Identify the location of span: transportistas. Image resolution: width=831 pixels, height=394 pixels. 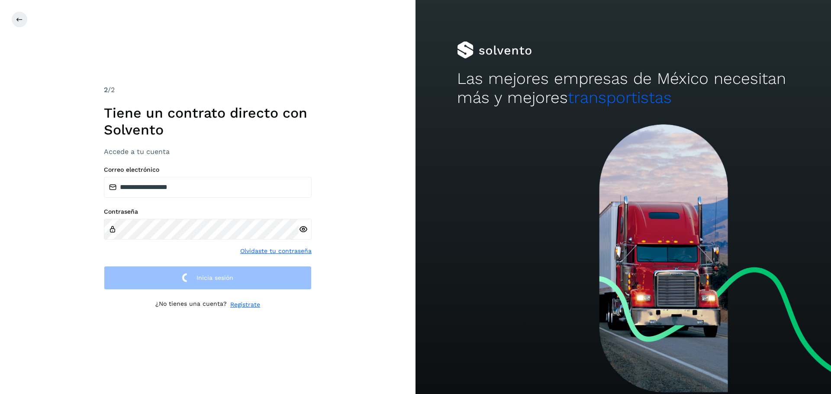
(620, 97).